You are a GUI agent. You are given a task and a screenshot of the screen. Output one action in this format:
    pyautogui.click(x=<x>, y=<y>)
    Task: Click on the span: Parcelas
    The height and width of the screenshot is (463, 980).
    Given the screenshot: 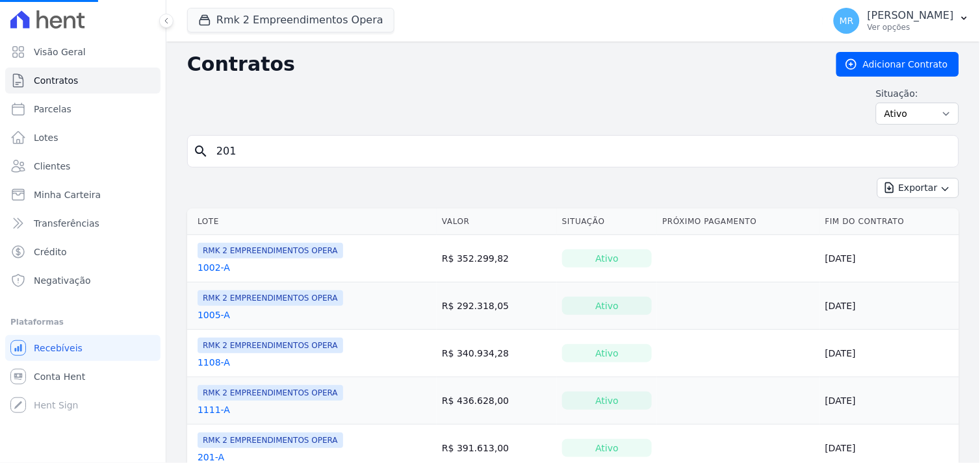 What is the action you would take?
    pyautogui.click(x=53, y=109)
    